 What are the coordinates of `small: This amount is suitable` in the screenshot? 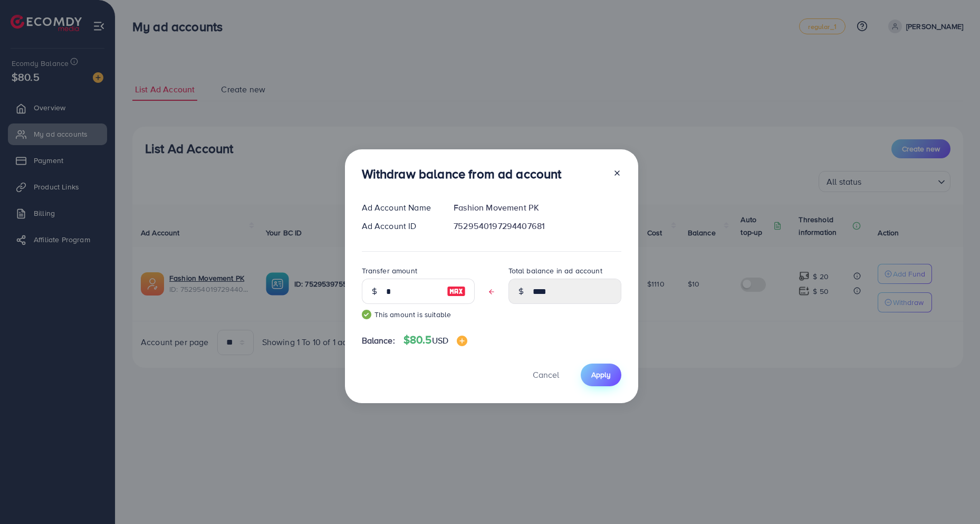 It's located at (418, 315).